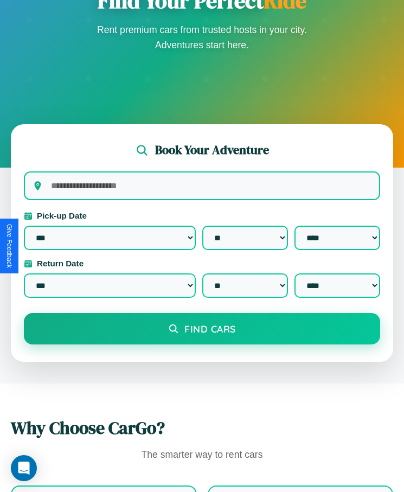 This screenshot has height=492, width=404. I want to click on div: Open Intercom Messenger, so click(24, 468).